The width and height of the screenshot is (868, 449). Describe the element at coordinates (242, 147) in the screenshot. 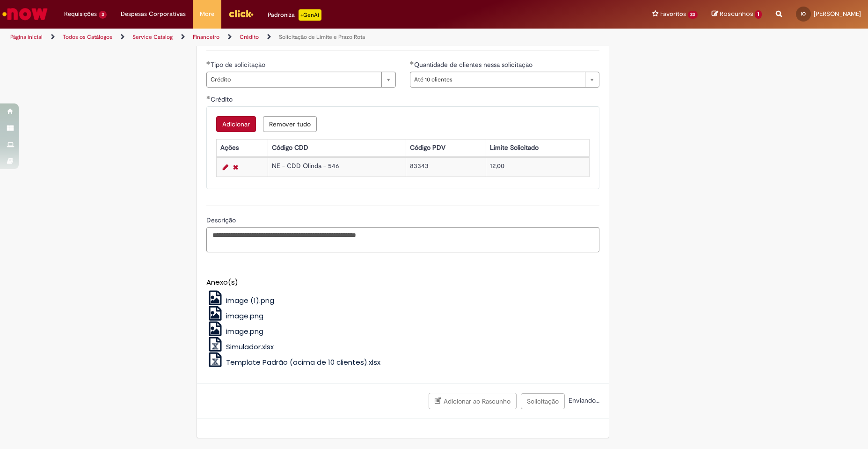

I see `th: Ações` at that location.